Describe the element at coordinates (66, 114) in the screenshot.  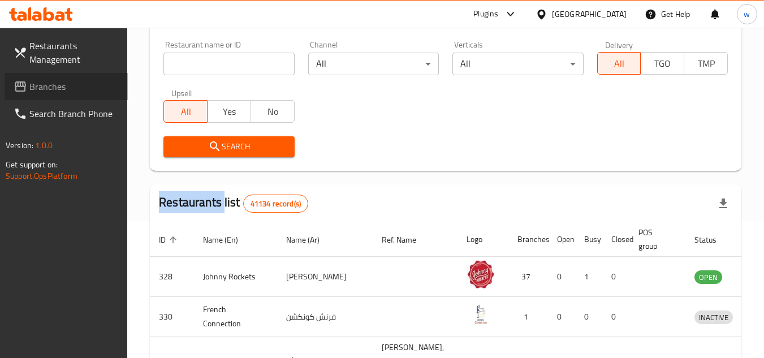
I see `a: Search Branch Phone` at that location.